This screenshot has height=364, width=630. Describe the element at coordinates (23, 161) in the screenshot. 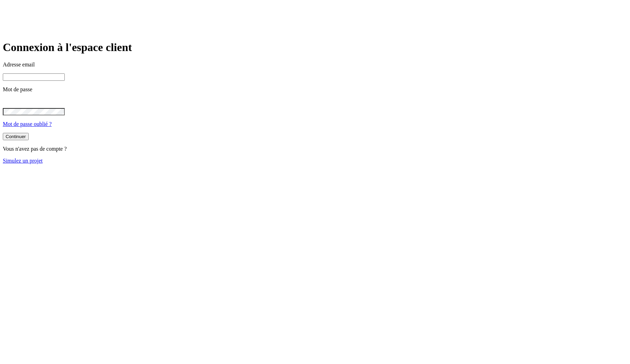

I see `a: Simulez un projet` at that location.